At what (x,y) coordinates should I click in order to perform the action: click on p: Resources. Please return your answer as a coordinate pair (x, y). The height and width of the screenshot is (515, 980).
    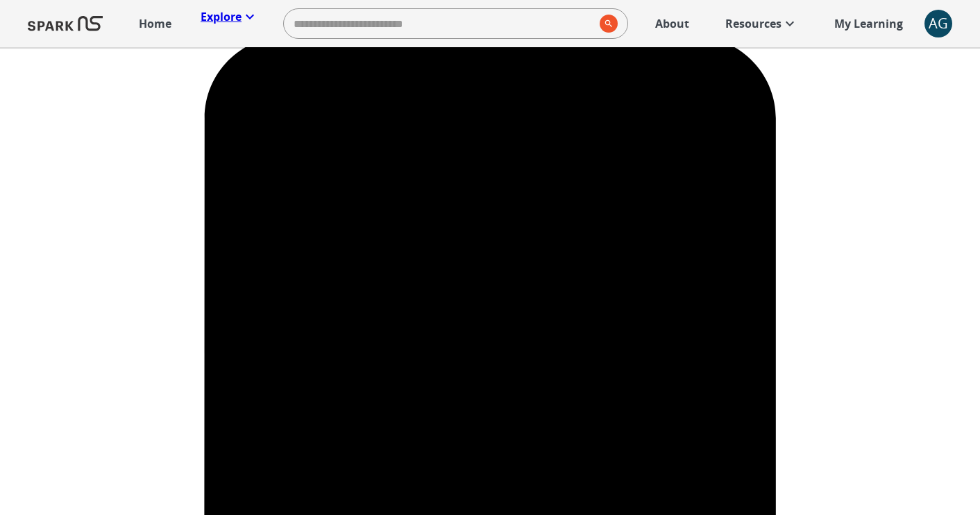
    Looking at the image, I should click on (753, 24).